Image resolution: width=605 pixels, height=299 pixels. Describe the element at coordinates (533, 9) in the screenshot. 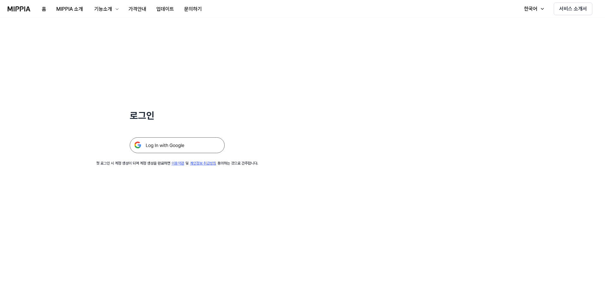

I see `button: 한국어` at that location.